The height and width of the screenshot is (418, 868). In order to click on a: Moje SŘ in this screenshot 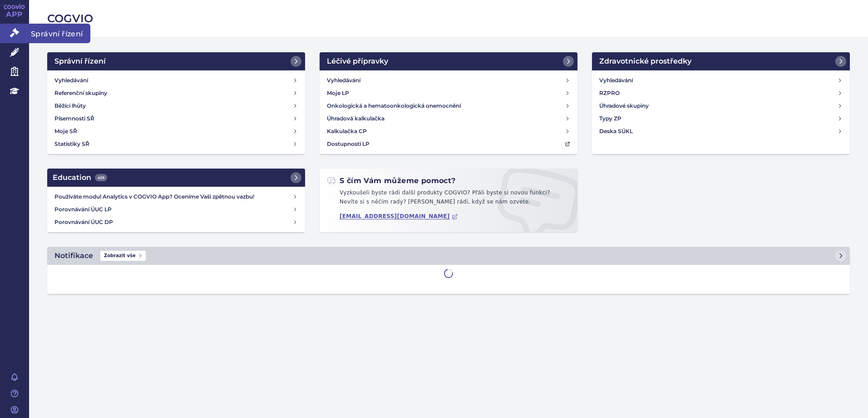, I will do `click(176, 131)`.